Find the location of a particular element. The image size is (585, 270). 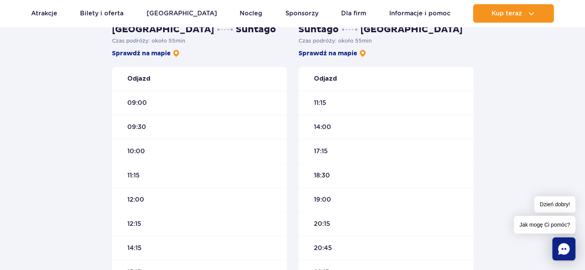

span: Dzień dobry! is located at coordinates (554, 205).